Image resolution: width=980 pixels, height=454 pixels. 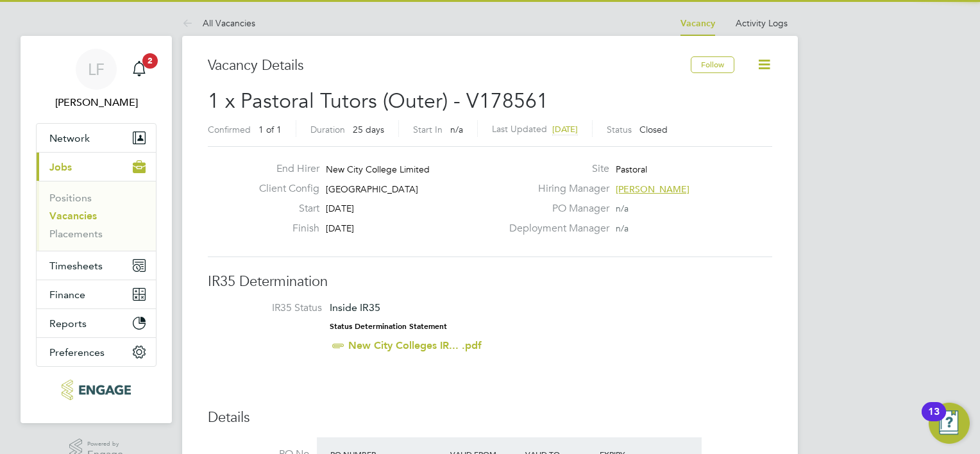 I want to click on a: All Vacancies, so click(x=219, y=23).